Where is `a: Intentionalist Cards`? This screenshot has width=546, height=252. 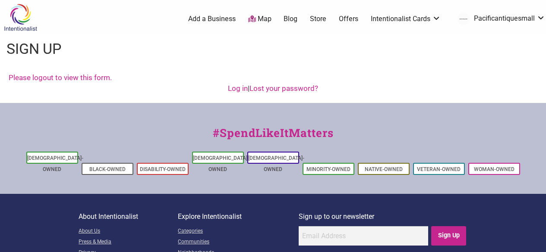 a: Intentionalist Cards is located at coordinates (406, 19).